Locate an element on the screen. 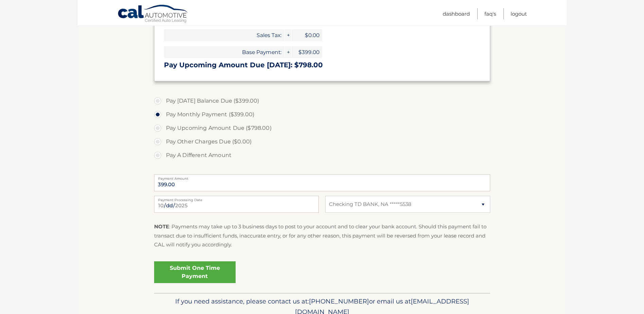  label: Pay A Different Amount is located at coordinates (322, 155).